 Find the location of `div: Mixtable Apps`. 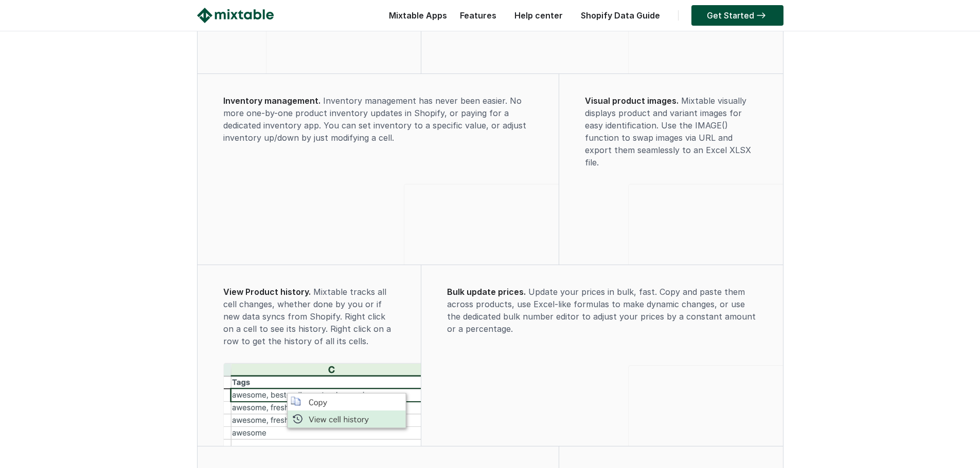

div: Mixtable Apps is located at coordinates (415, 18).